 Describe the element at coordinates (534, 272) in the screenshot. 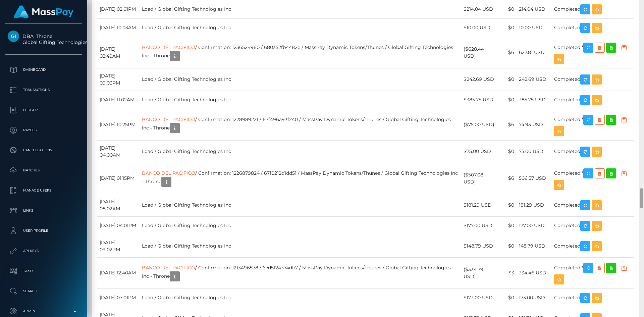

I see `td: 334.46 USD` at that location.